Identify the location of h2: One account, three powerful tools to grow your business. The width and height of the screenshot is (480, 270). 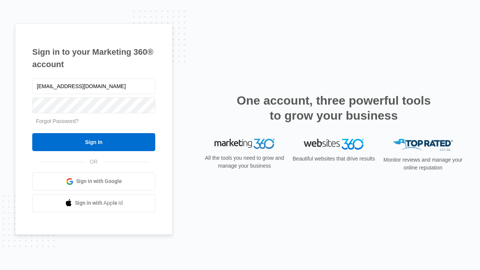
(334, 108).